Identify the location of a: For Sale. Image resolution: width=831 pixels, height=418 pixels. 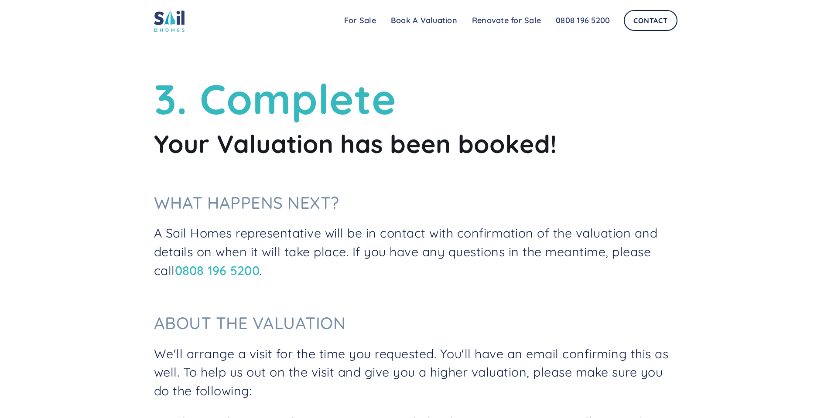
(360, 21).